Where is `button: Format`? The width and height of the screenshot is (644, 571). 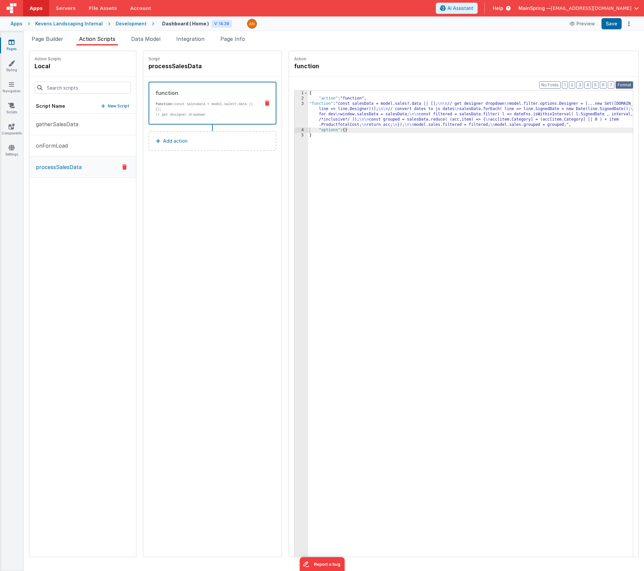
button: Format is located at coordinates (624, 85).